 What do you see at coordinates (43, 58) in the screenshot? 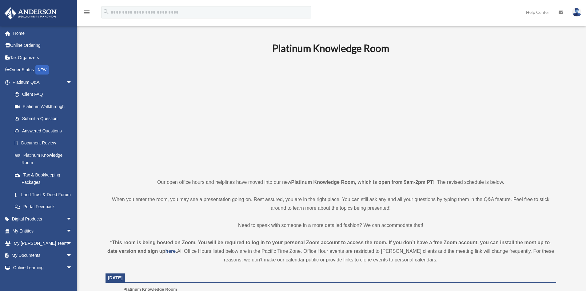
I see `a: Tax Organizers` at bounding box center [43, 58].